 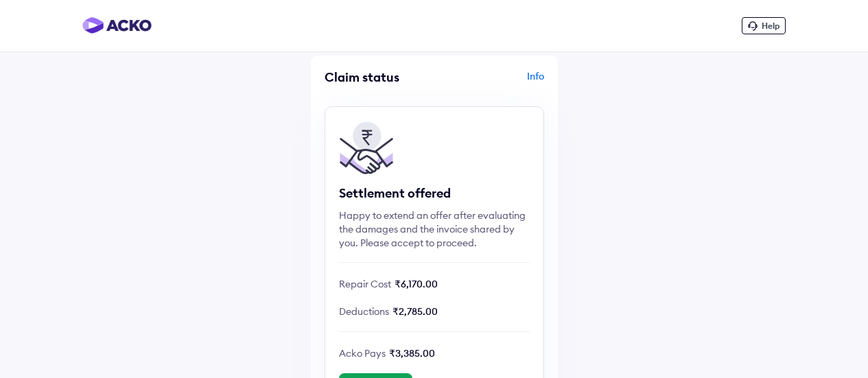 I want to click on span: ₹2,785.00, so click(x=415, y=311).